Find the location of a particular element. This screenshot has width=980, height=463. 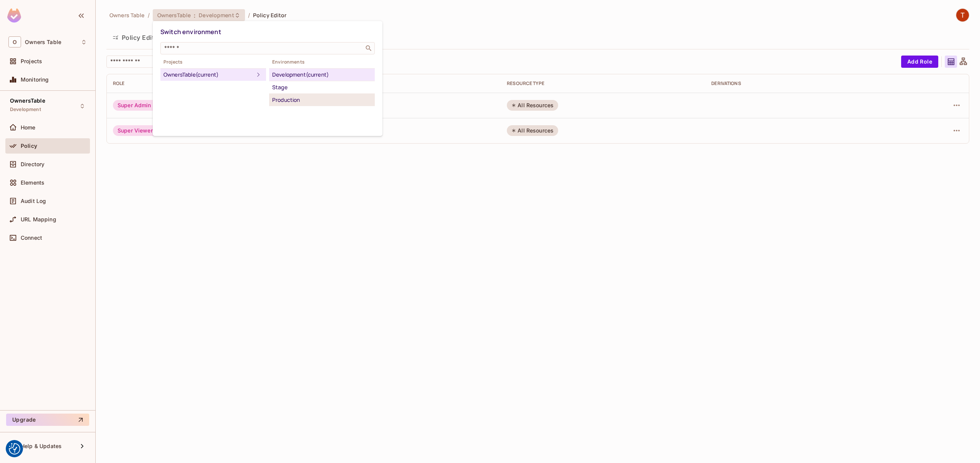

button: Consent Preferences is located at coordinates (14, 449).